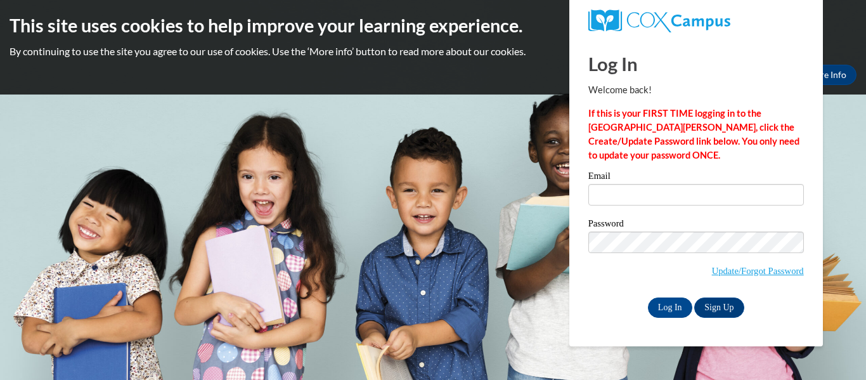 This screenshot has width=866, height=380. I want to click on p: Welcome back!, so click(696, 90).